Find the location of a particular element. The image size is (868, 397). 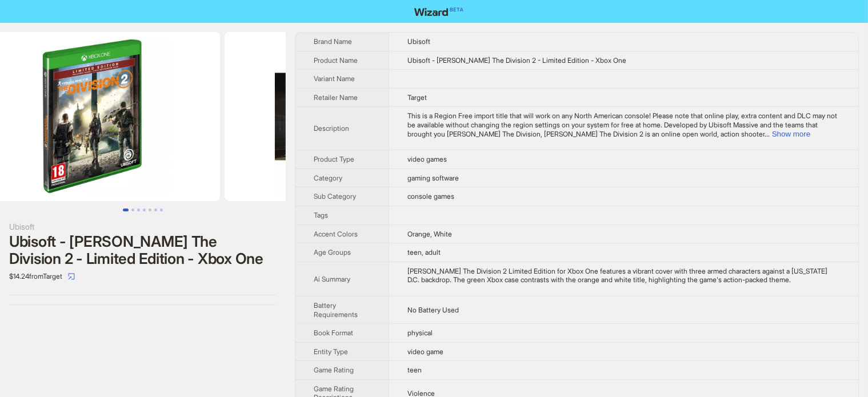

button: Go to slide 6 is located at coordinates (156, 209).